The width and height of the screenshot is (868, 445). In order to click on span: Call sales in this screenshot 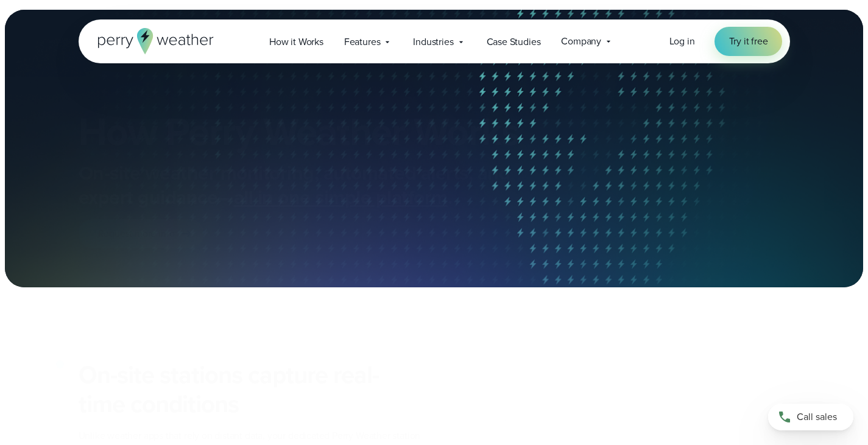, I will do `click(817, 417)`.